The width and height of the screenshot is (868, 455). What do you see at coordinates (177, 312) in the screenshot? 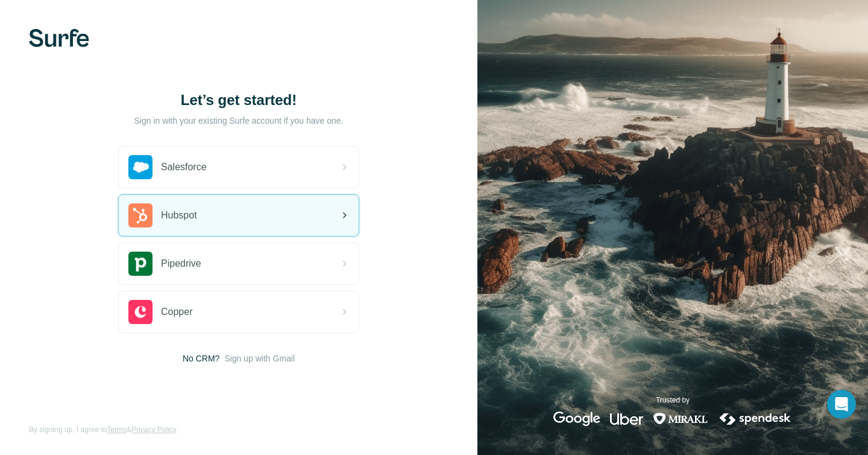
I see `span: Copper` at bounding box center [177, 312].